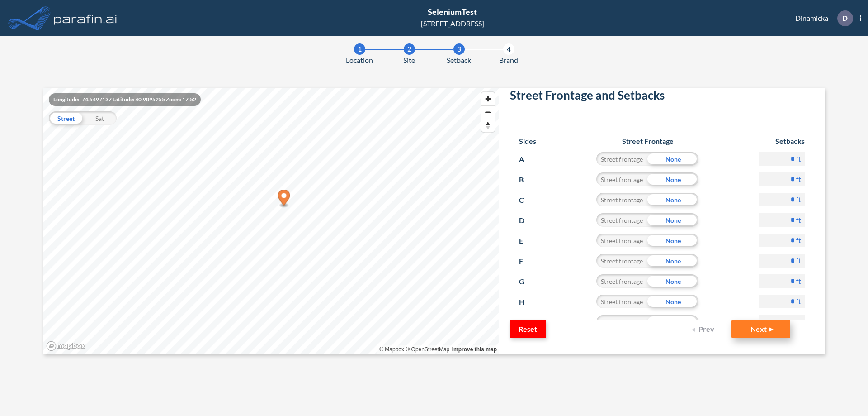  Describe the element at coordinates (527, 322) in the screenshot. I see `p: I` at that location.